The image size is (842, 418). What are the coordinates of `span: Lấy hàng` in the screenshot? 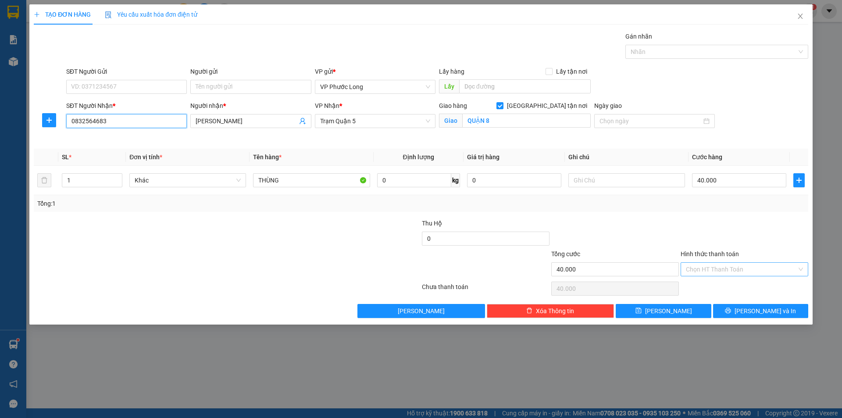 It's located at (452, 71).